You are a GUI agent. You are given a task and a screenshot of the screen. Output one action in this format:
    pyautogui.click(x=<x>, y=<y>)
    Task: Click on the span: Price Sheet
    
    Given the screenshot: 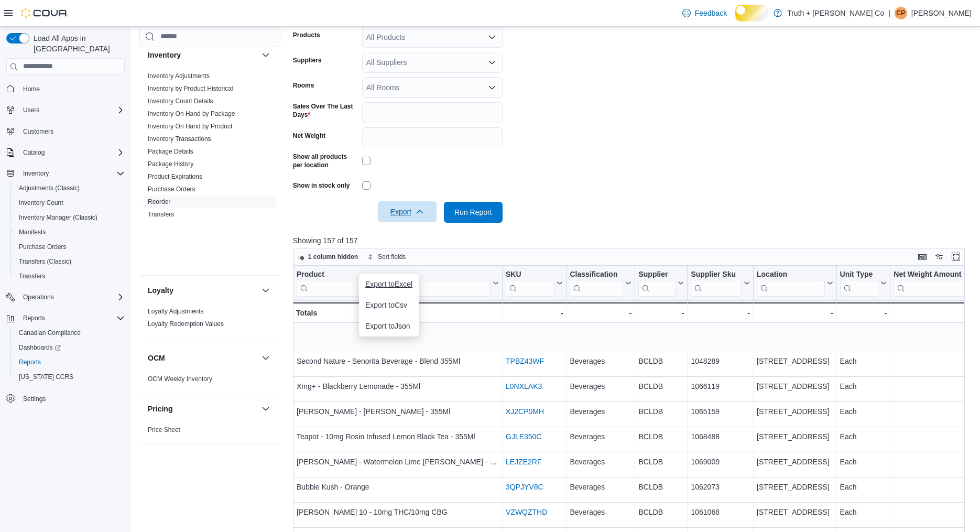 What is the action you would take?
    pyautogui.click(x=164, y=430)
    